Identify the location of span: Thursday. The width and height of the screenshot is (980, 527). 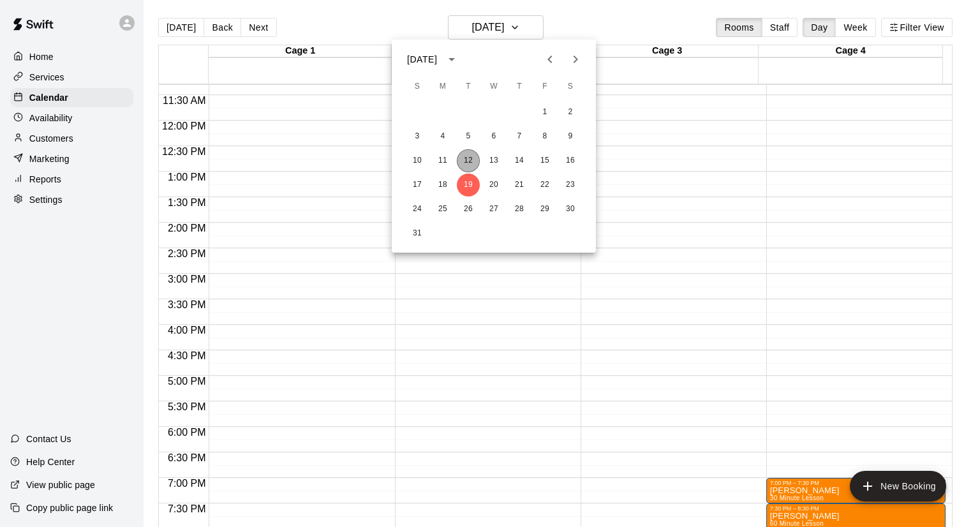
(519, 87).